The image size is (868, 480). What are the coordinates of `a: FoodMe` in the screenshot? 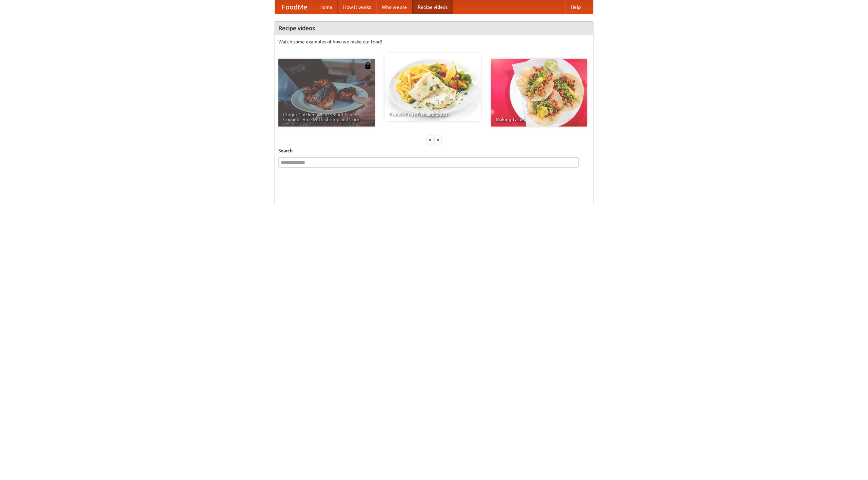 It's located at (294, 7).